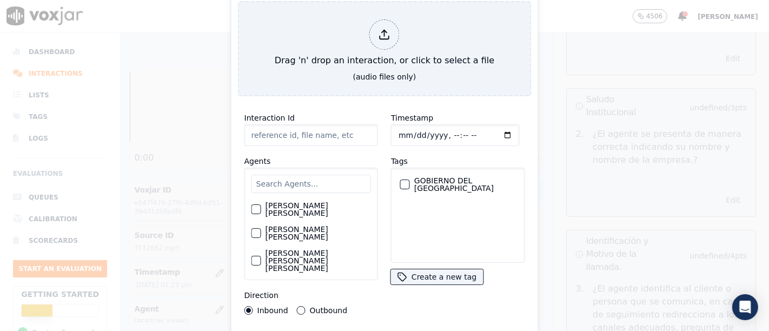 This screenshot has height=331, width=769. What do you see at coordinates (328, 310) in the screenshot?
I see `label: Outbound` at bounding box center [328, 310].